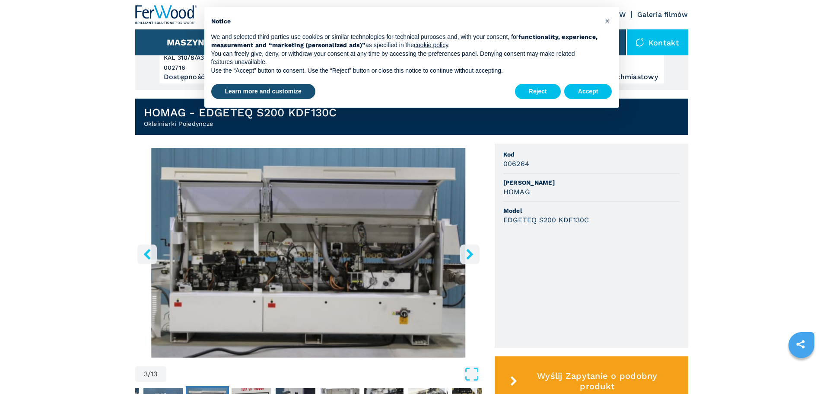 This screenshot has width=823, height=394. What do you see at coordinates (215, 57) in the screenshot?
I see `h3: HOMAG KAL 310/8/A3/S2 002716` at bounding box center [215, 57].